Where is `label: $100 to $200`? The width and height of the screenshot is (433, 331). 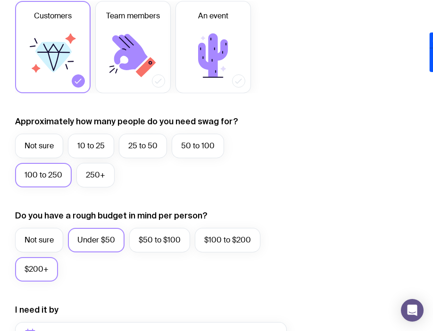
label: $100 to $200 is located at coordinates (227, 240).